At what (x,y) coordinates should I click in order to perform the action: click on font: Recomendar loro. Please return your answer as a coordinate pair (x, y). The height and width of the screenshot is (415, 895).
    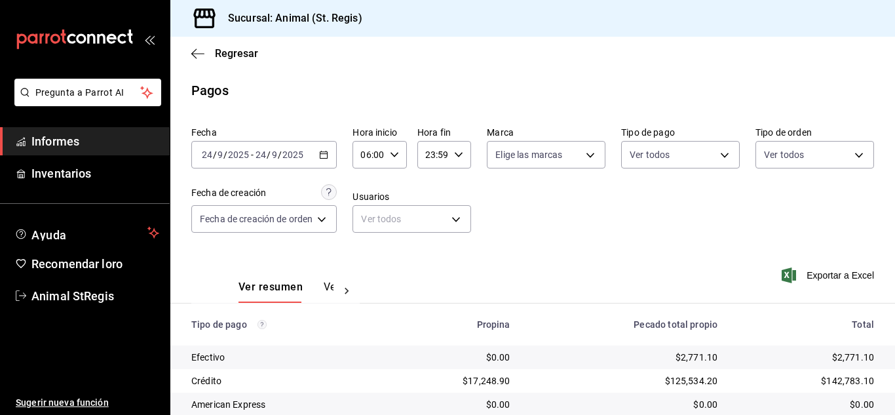
    Looking at the image, I should click on (77, 263).